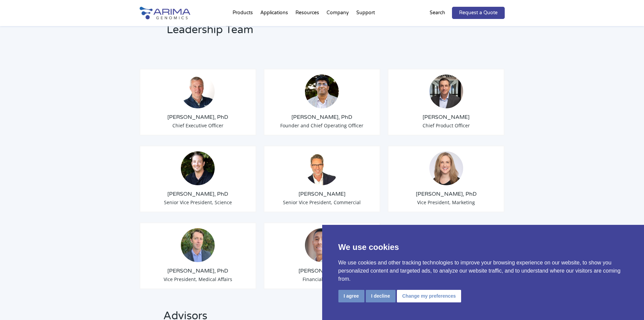 The image size is (644, 320). What do you see at coordinates (478, 13) in the screenshot?
I see `a: Request a Quote` at bounding box center [478, 13].